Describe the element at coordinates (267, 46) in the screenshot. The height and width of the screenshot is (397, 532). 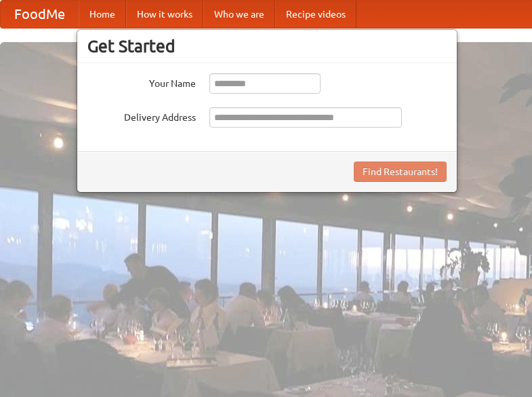
I see `h3: Get Started` at that location.